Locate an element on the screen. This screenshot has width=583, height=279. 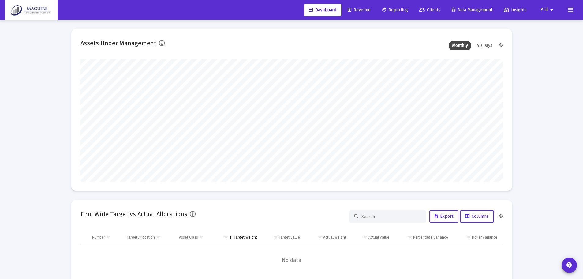
span: Revenue is located at coordinates (359, 10).